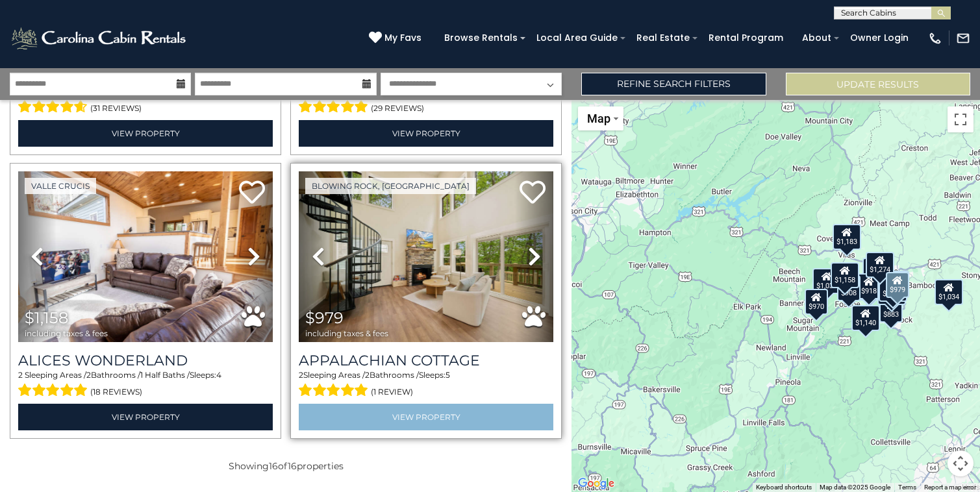  Describe the element at coordinates (426, 360) in the screenshot. I see `a: Appalachian Cottage` at that location.